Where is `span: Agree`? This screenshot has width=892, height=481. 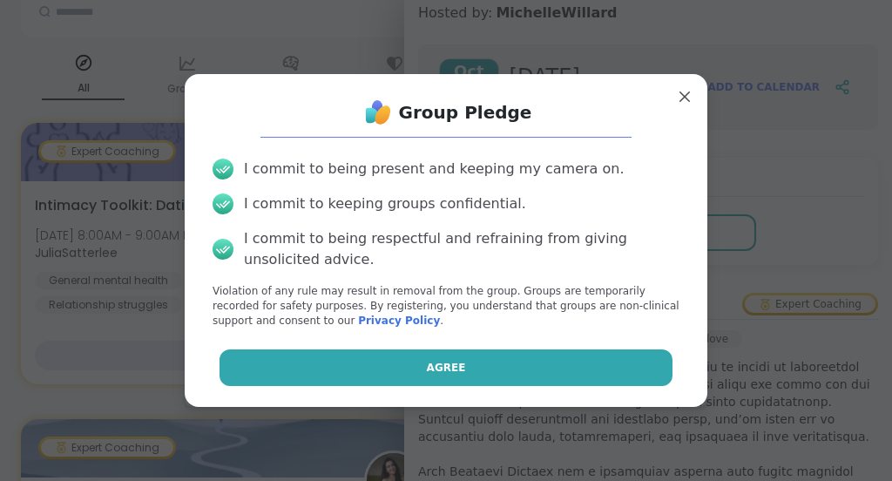
span: Agree is located at coordinates (446, 368).